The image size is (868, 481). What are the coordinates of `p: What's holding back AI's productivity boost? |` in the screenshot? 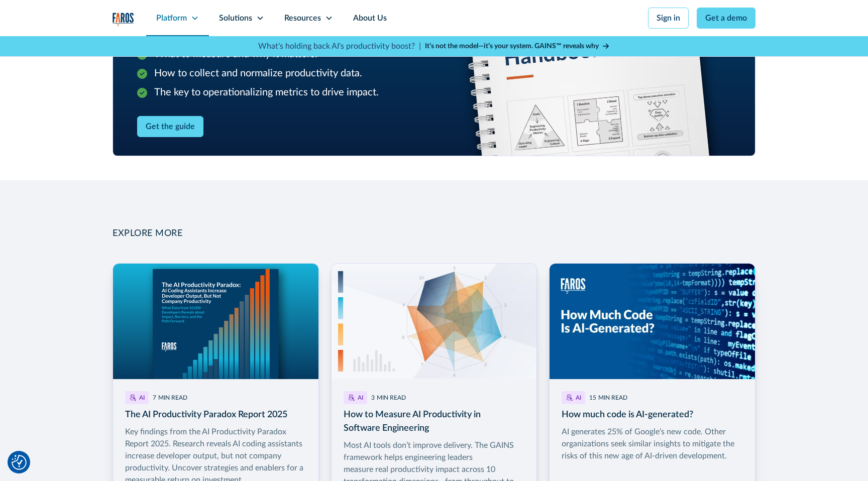 It's located at (340, 46).